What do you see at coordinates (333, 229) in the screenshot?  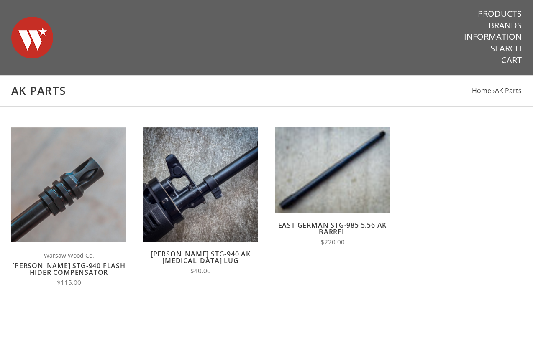 I see `a: East German STG-985 5.56 AK Barrel` at bounding box center [333, 229].